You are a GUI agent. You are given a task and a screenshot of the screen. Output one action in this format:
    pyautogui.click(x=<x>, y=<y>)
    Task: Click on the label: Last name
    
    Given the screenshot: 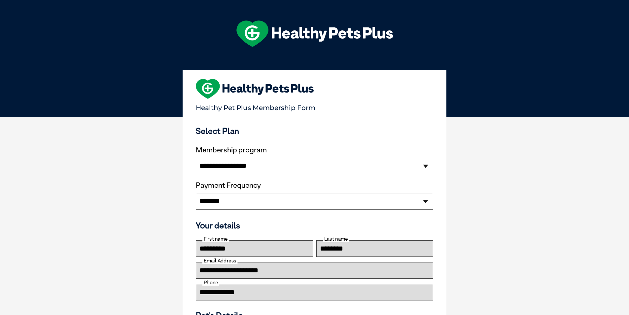 What is the action you would take?
    pyautogui.click(x=336, y=239)
    